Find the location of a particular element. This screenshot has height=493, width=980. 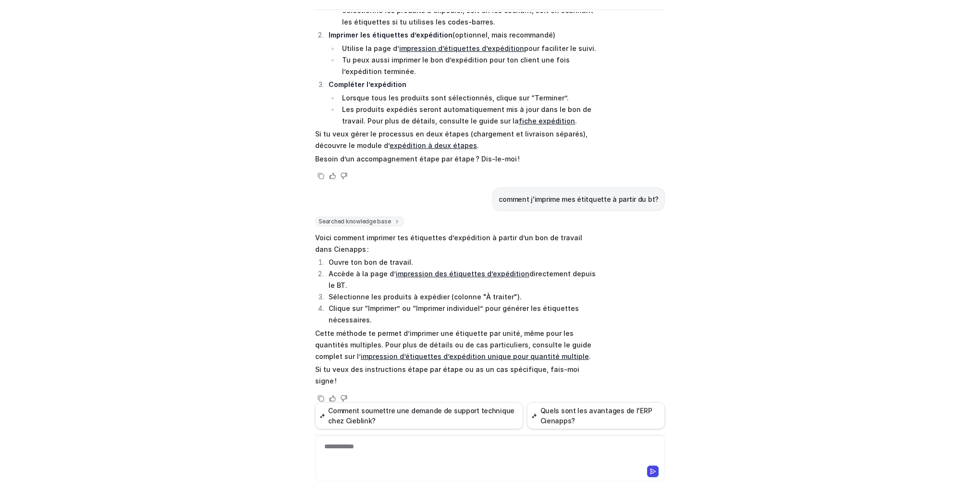

li: Les produits expédiés seront automatiquement mis à jour dans le bon de travail. Pour plus de déta... is located at coordinates (468, 116).